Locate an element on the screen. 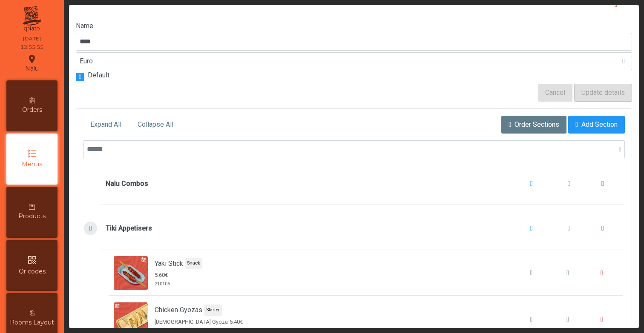  div: Nalu Combos is located at coordinates (353, 184).